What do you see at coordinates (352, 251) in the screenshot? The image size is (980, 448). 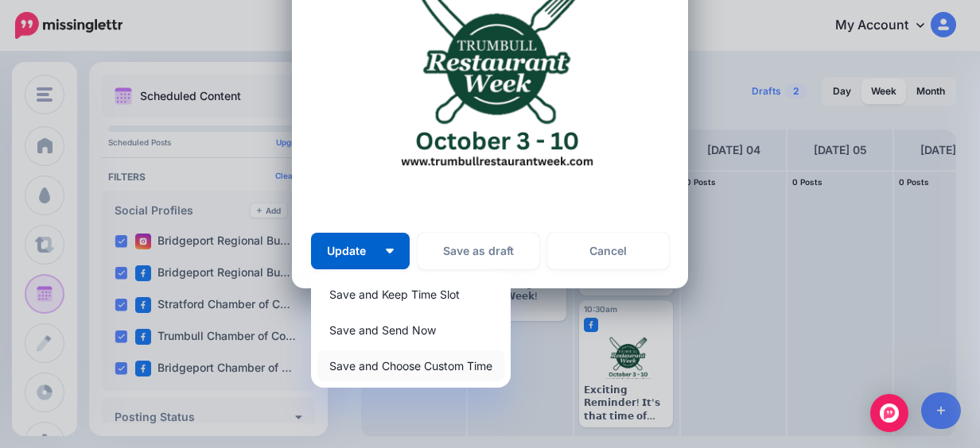 I see `span: Update` at bounding box center [352, 251].